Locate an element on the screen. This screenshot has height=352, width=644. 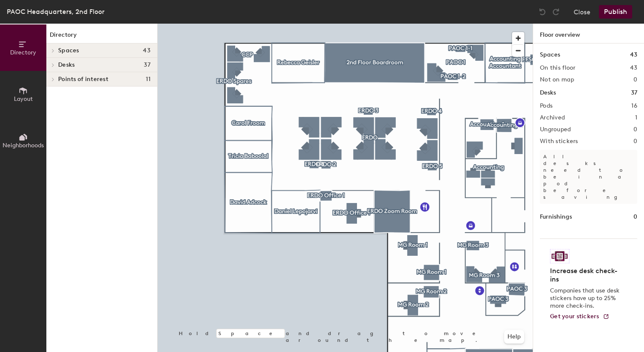
h1: 0 is located at coordinates (636, 217).